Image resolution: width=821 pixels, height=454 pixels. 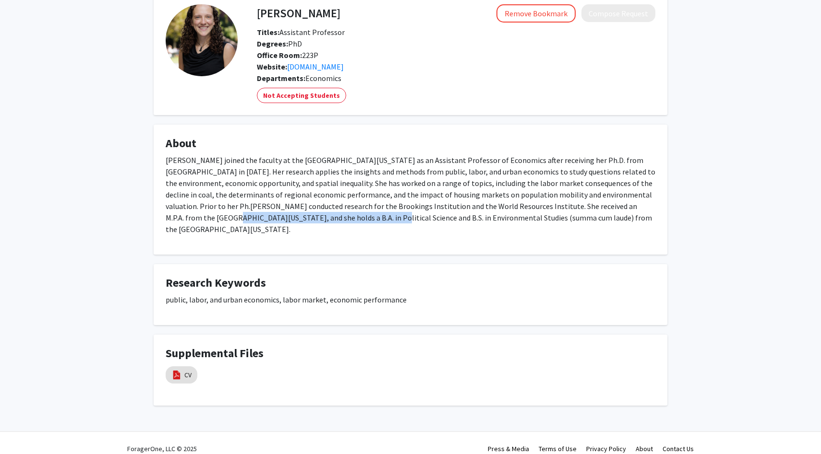 I want to click on mat-chip: Not Accepting Students, so click(x=301, y=96).